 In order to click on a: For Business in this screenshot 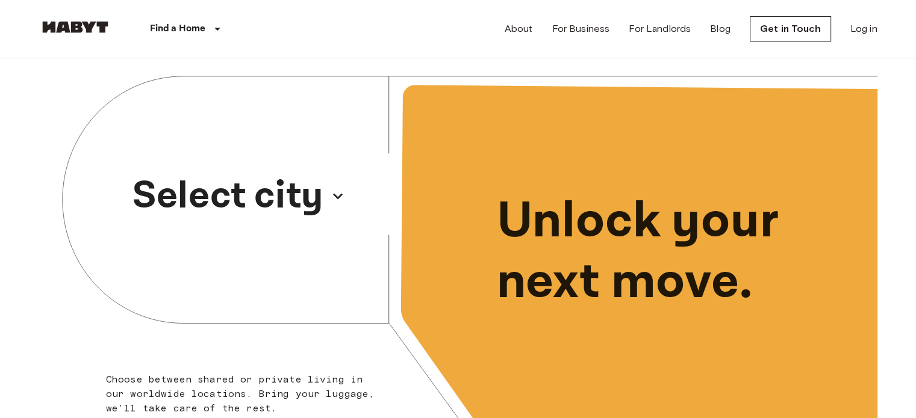, I will do `click(580, 29)`.